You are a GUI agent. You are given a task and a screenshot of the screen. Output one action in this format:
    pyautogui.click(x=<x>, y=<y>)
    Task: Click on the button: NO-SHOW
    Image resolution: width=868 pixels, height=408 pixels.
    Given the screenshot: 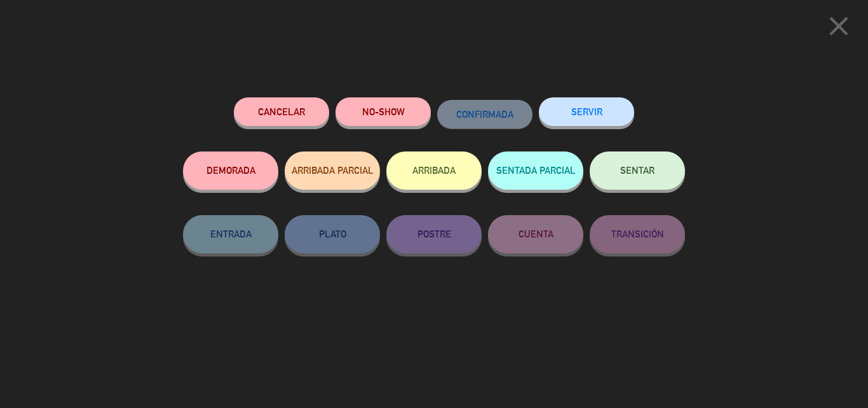 What is the action you would take?
    pyautogui.click(x=383, y=111)
    